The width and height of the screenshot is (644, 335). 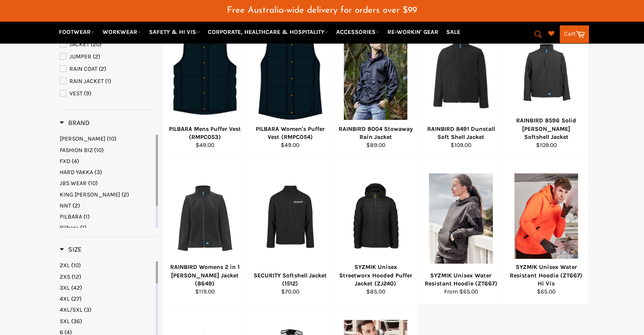 I want to click on a: RAIN JACKET, so click(x=108, y=81).